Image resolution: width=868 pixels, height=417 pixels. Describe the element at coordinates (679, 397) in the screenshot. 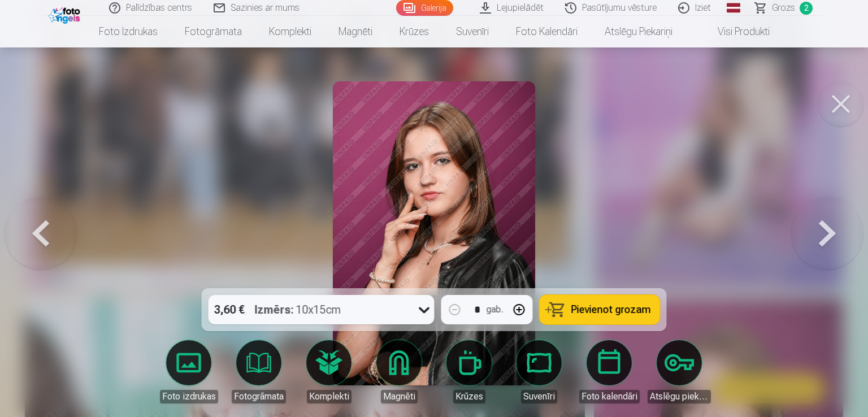

I see `div: Atslēgu piekariņi` at that location.